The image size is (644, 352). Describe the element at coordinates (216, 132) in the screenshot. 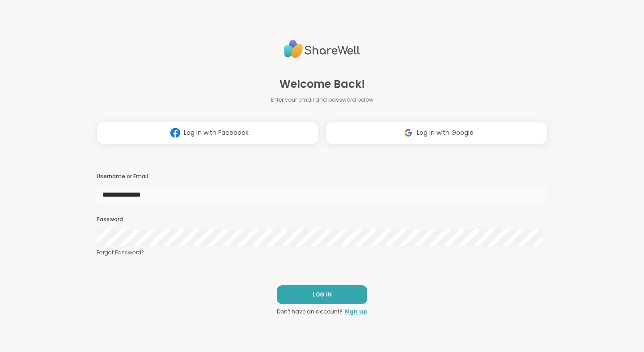

I see `span: Log in with Facebook` at that location.